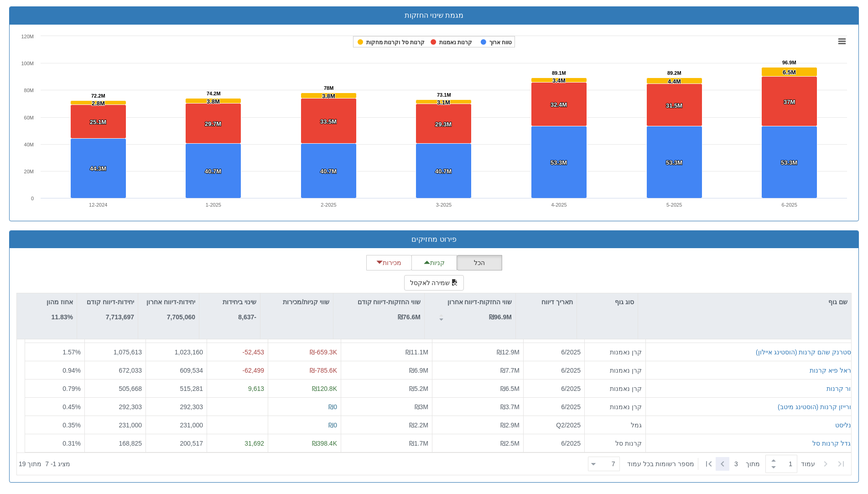  Describe the element at coordinates (717, 464) in the screenshot. I see `div: ‏ מתוך` at that location.